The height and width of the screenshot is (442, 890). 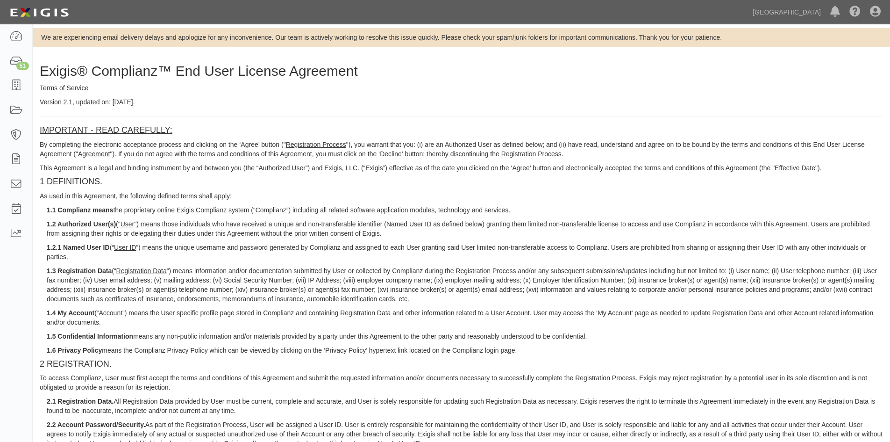 I want to click on u: Exigis, so click(x=374, y=168).